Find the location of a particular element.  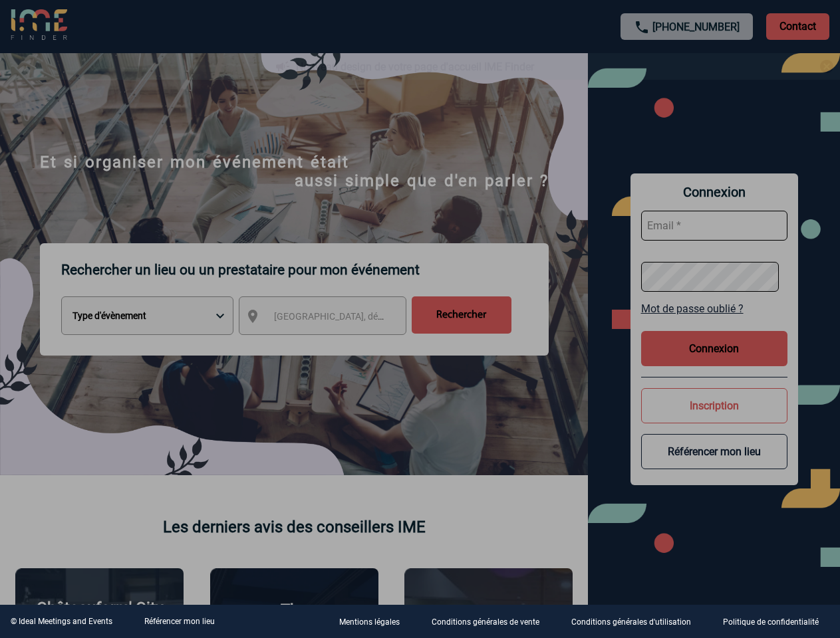

p: Mentions légales is located at coordinates (369, 623).